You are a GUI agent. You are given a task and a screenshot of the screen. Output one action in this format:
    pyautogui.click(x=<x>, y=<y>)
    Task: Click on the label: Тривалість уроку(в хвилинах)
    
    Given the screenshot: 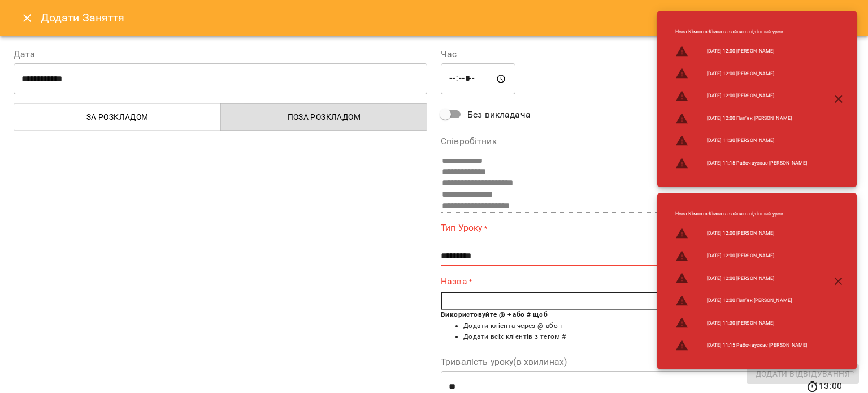 What is the action you would take?
    pyautogui.click(x=648, y=362)
    